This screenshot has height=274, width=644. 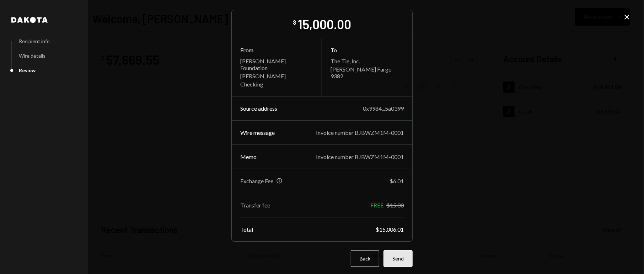 What do you see at coordinates (257, 180) in the screenshot?
I see `div: Exchange Fee` at bounding box center [257, 180].